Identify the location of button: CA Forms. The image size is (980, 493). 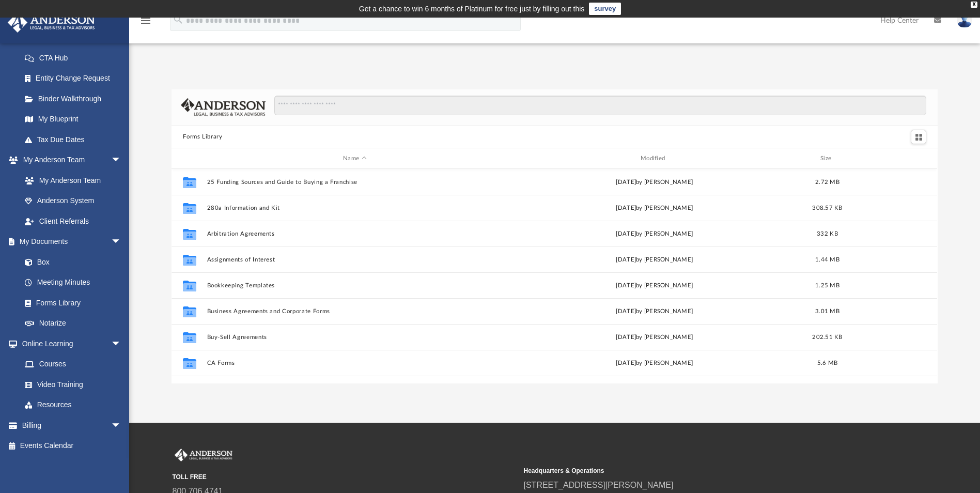
(355, 363).